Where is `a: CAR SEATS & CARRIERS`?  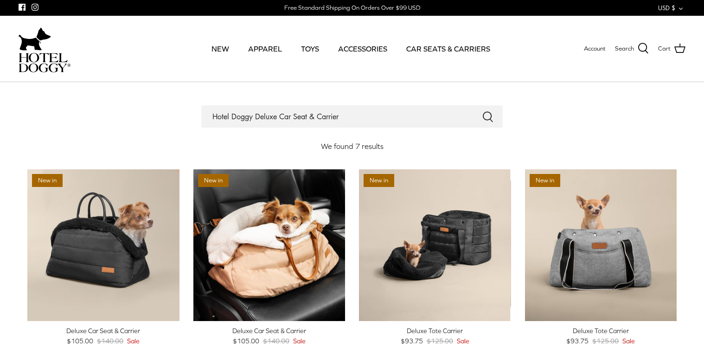
a: CAR SEATS & CARRIERS is located at coordinates (448, 49).